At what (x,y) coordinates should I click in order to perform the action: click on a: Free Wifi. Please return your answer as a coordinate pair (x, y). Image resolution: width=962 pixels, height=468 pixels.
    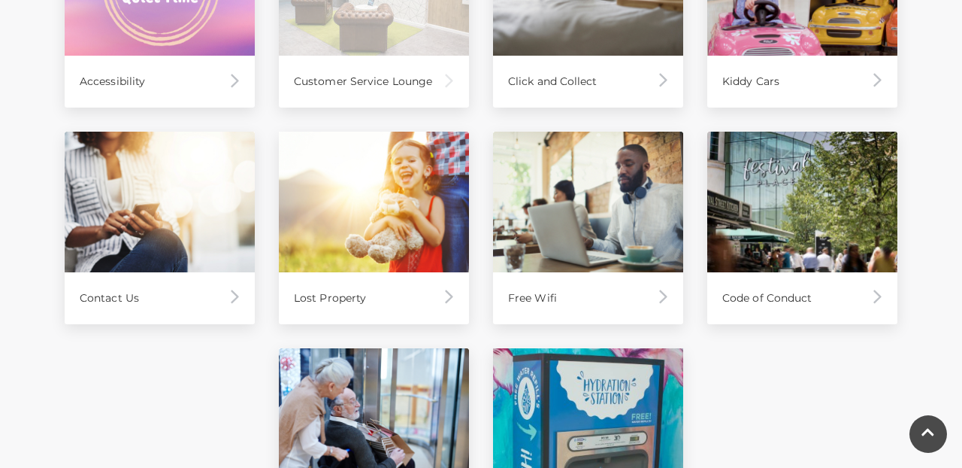
    Looking at the image, I should click on (588, 228).